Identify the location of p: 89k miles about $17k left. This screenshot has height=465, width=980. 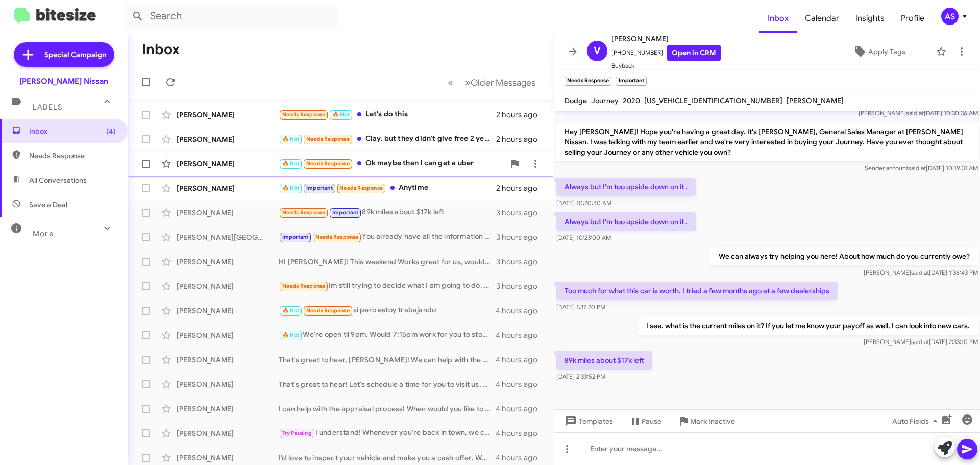
(604, 360).